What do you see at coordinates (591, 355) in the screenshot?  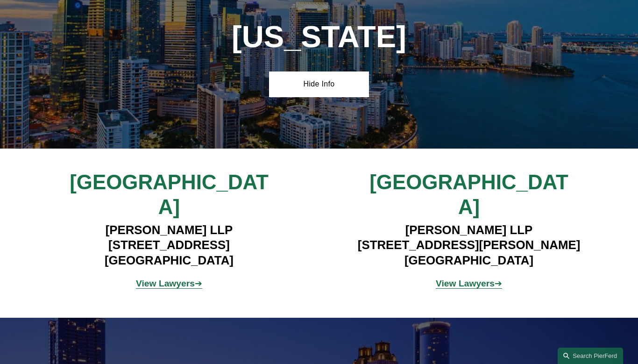 I see `a: Search this site` at bounding box center [591, 355].